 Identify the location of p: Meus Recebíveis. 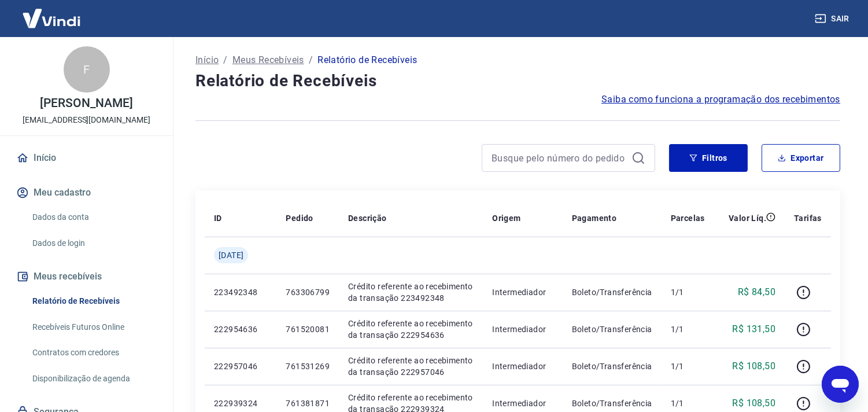
(269, 60).